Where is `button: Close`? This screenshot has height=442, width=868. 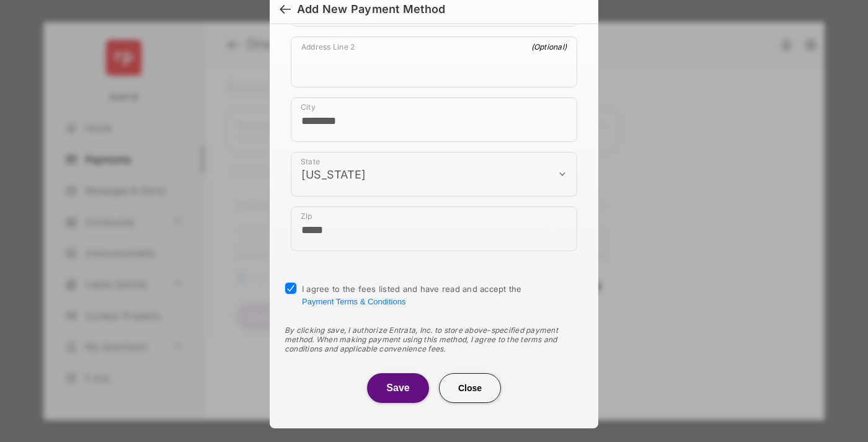
button: Close is located at coordinates (470, 388).